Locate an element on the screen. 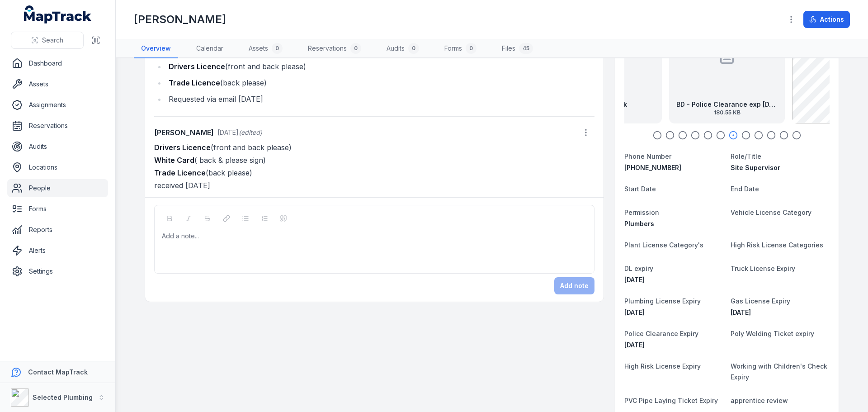  a: Calendar is located at coordinates (210, 49).